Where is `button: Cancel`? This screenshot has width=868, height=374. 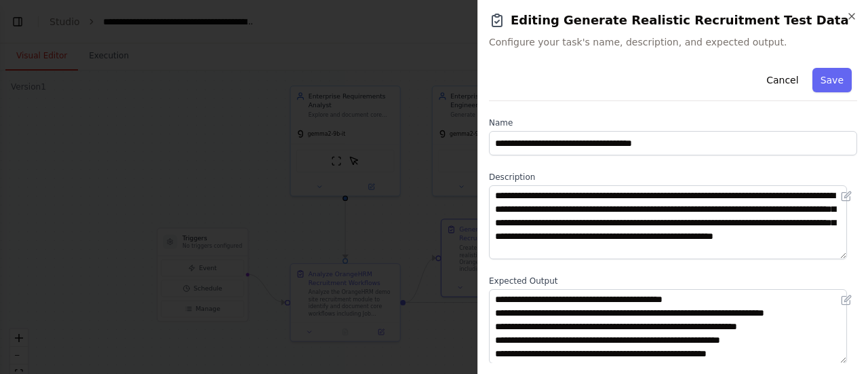
button: Cancel is located at coordinates (782, 80).